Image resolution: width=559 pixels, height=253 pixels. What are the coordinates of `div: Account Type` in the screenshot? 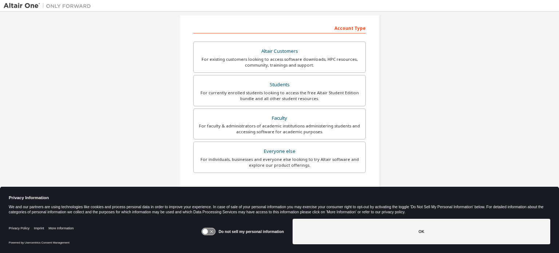 It's located at (280, 28).